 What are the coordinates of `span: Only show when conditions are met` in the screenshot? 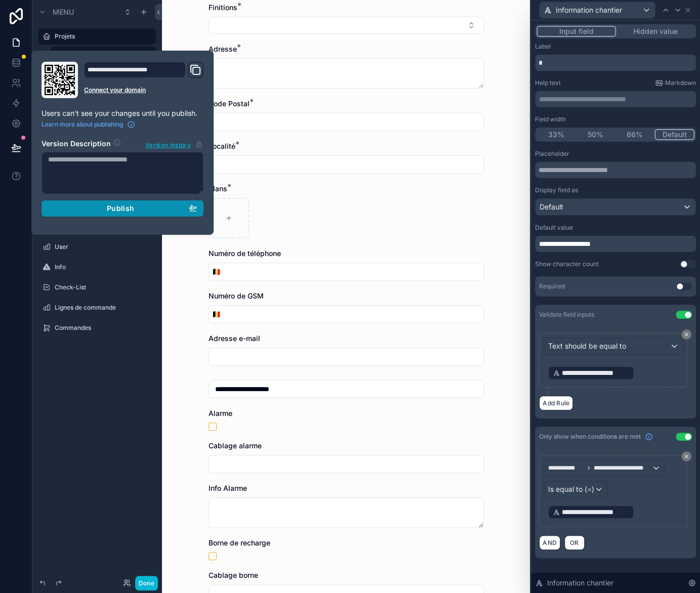 It's located at (590, 437).